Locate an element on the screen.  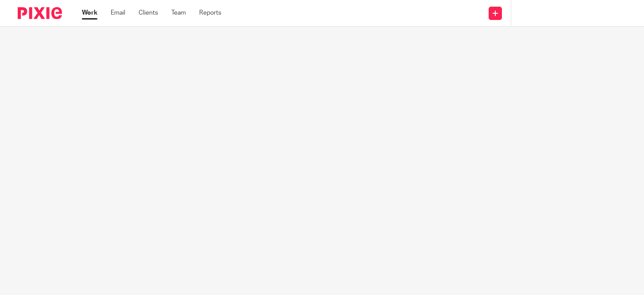
img: Pixie is located at coordinates (40, 13).